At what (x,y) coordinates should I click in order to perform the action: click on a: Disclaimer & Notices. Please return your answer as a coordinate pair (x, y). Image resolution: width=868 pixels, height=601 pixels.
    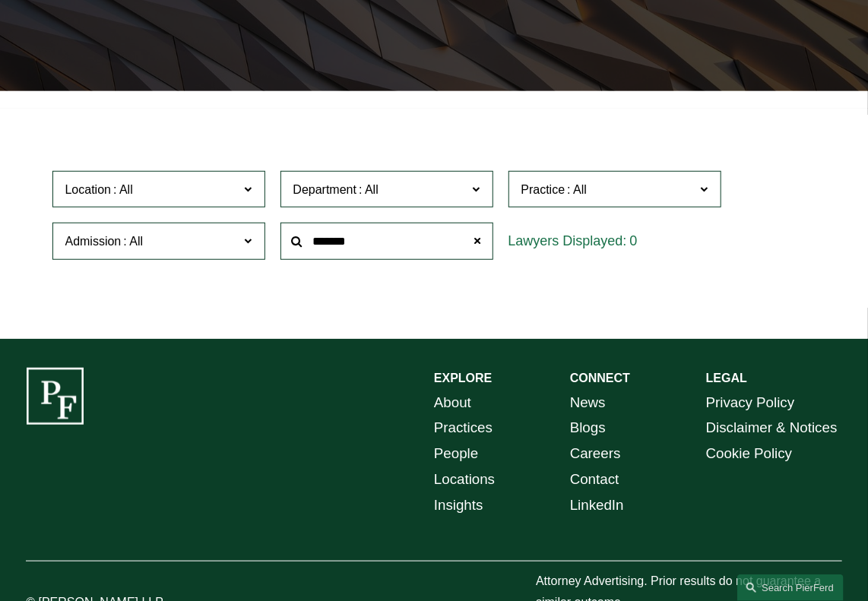
    Looking at the image, I should click on (772, 428).